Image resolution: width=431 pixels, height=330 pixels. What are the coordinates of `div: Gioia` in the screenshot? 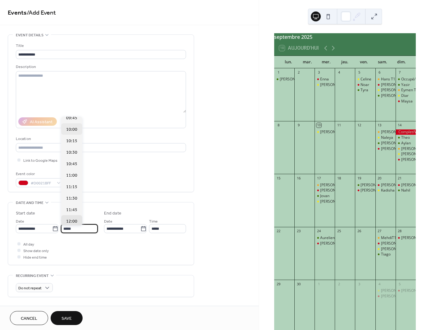 It's located at (405, 185).